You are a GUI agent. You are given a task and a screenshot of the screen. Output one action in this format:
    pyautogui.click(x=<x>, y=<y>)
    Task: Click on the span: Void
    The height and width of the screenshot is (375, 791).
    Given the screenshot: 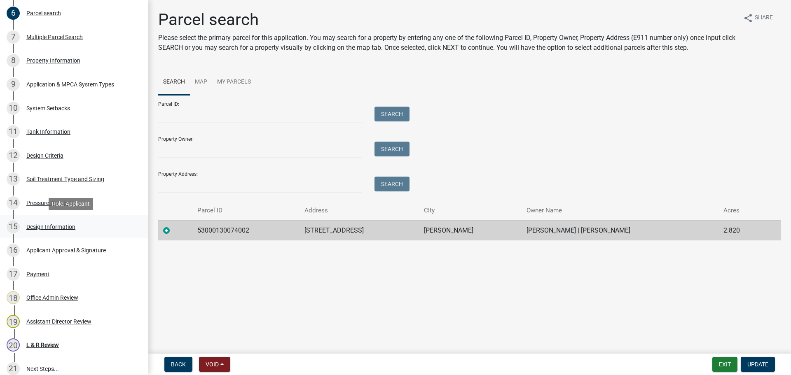 What is the action you would take?
    pyautogui.click(x=212, y=365)
    